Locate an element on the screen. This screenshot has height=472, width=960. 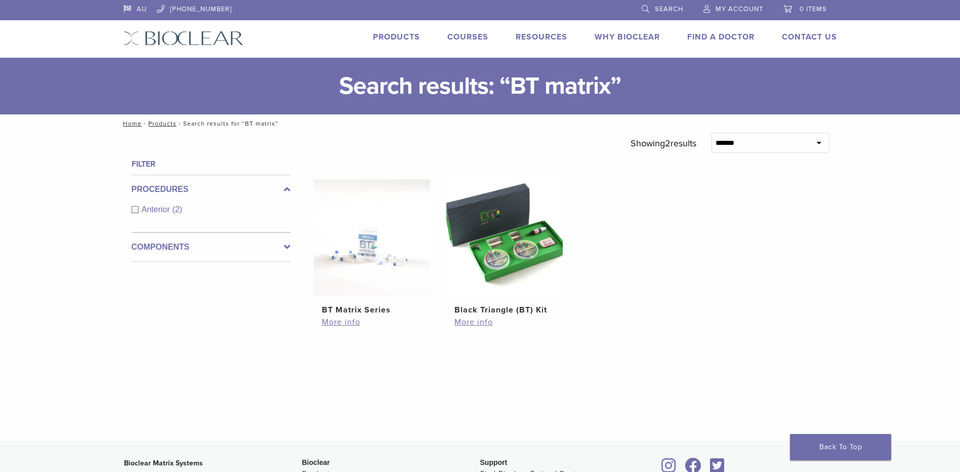
span: My Account is located at coordinates (740, 9).